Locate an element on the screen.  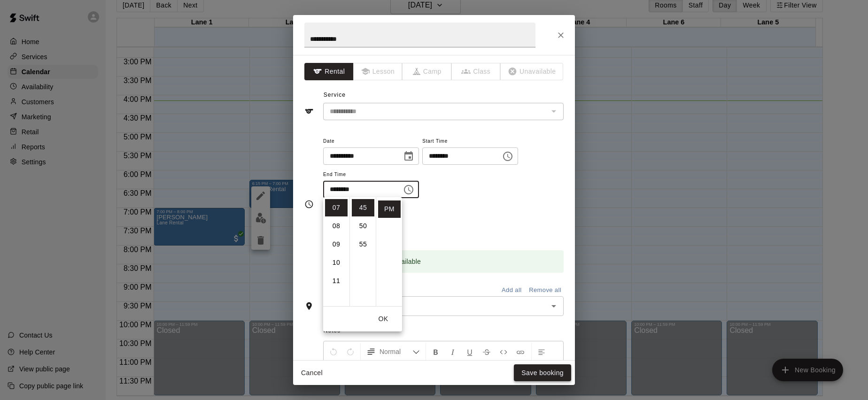
button: Undo is located at coordinates (334, 351).